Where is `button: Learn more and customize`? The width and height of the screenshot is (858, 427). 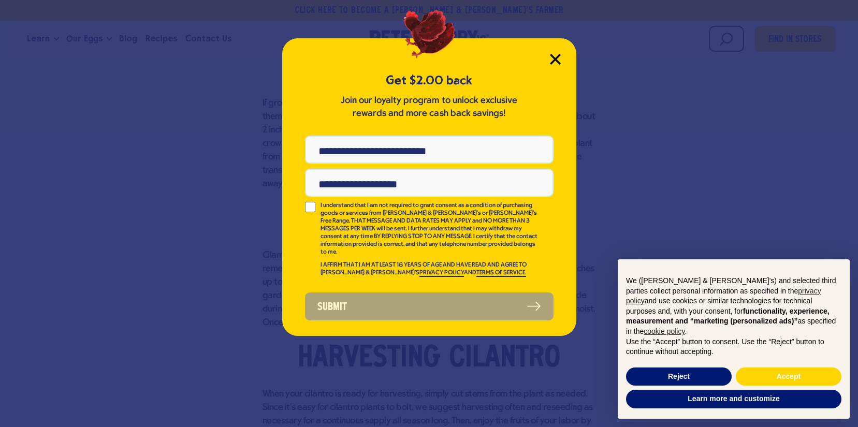 button: Learn more and customize is located at coordinates (734, 399).